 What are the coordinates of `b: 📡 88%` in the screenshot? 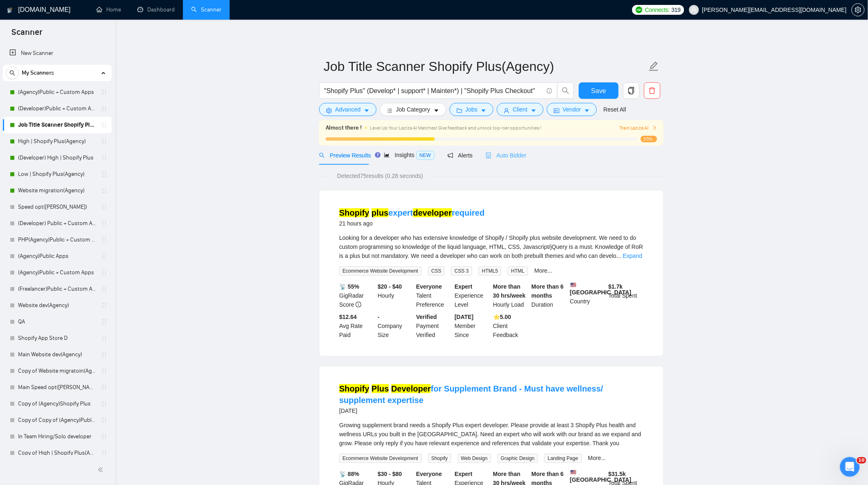 It's located at (349, 474).